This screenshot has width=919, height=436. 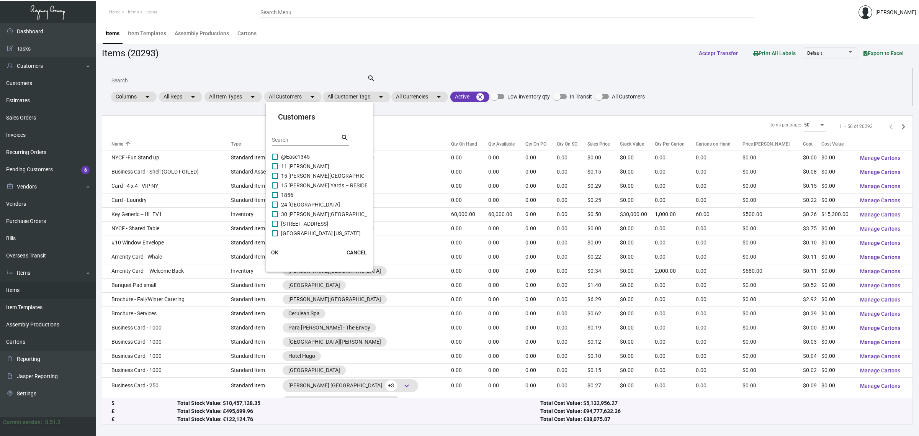 What do you see at coordinates (53, 422) in the screenshot?
I see `div: 0.51.2` at bounding box center [53, 422].